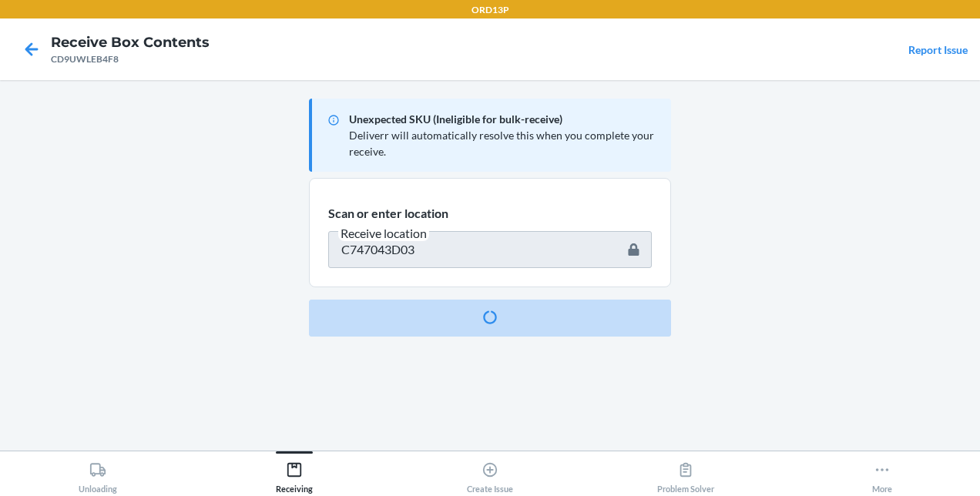 Image resolution: width=980 pixels, height=496 pixels. What do you see at coordinates (130, 42) in the screenshot?
I see `h4: Receive Box Contents` at bounding box center [130, 42].